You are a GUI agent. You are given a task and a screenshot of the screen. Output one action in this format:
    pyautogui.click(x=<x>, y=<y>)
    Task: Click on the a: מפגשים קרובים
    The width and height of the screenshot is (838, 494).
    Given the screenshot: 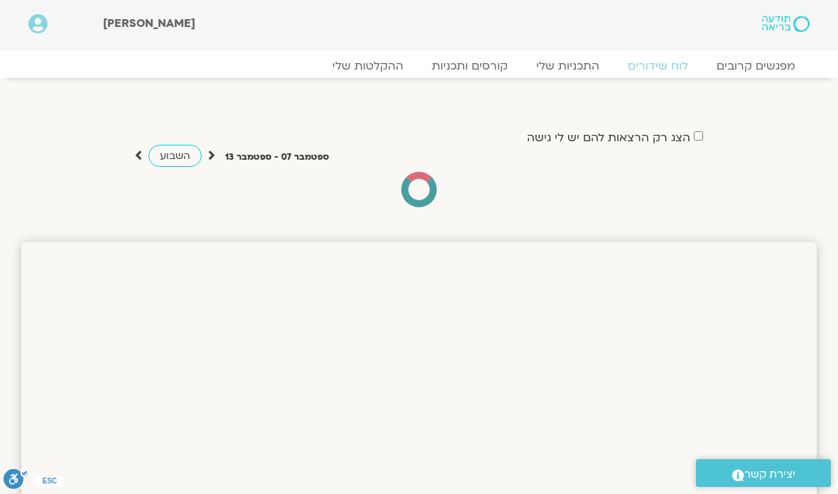 What is the action you would take?
    pyautogui.click(x=755, y=66)
    